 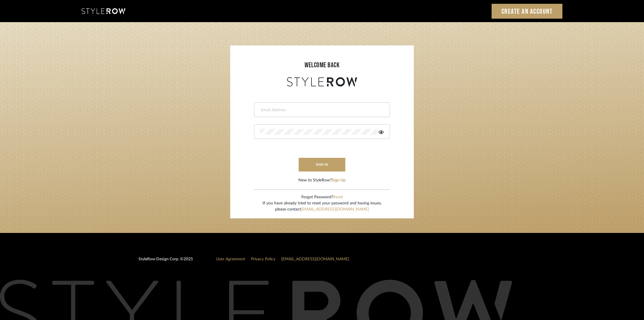 What do you see at coordinates (527, 11) in the screenshot?
I see `a: Create an Account` at bounding box center [527, 11].